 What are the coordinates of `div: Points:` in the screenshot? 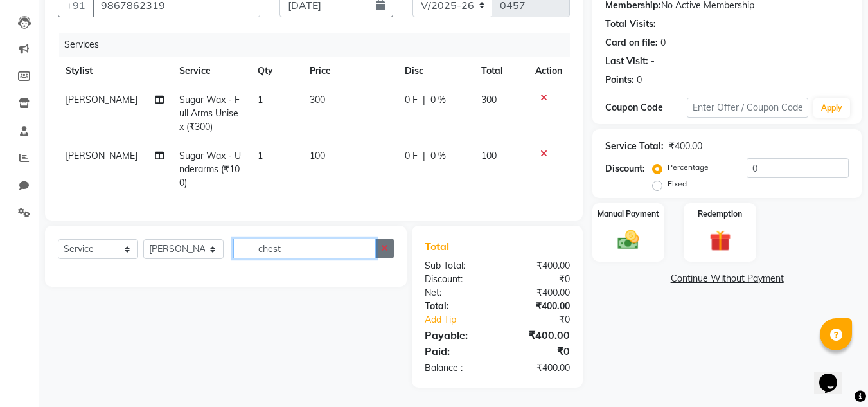 It's located at (619, 80).